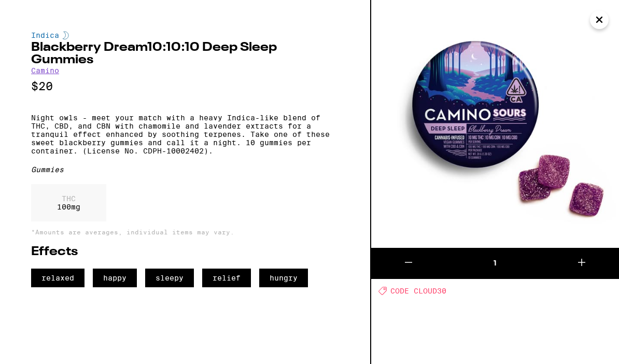 The height and width of the screenshot is (364, 619). What do you see at coordinates (284, 278) in the screenshot?
I see `span: hungry` at bounding box center [284, 278].